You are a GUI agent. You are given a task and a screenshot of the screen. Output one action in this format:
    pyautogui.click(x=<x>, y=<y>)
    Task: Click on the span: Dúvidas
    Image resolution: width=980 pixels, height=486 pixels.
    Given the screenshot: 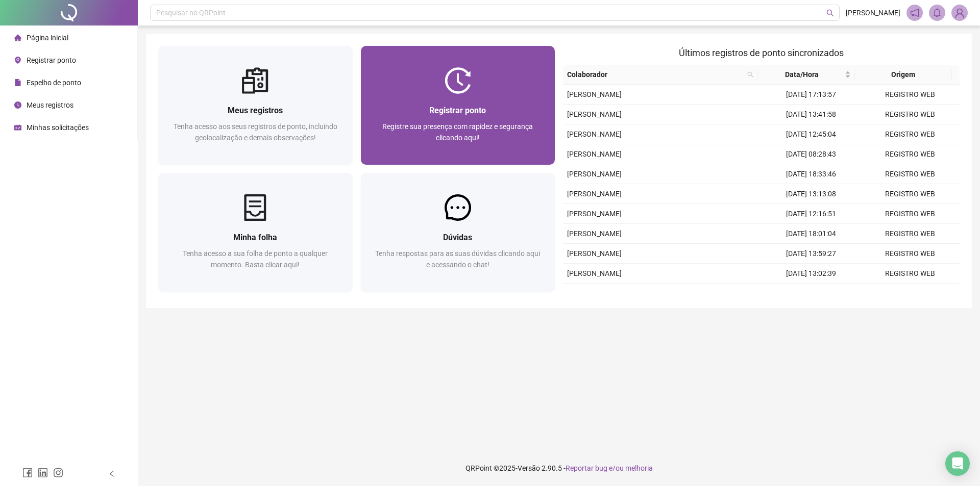 What is the action you would take?
    pyautogui.click(x=457, y=237)
    